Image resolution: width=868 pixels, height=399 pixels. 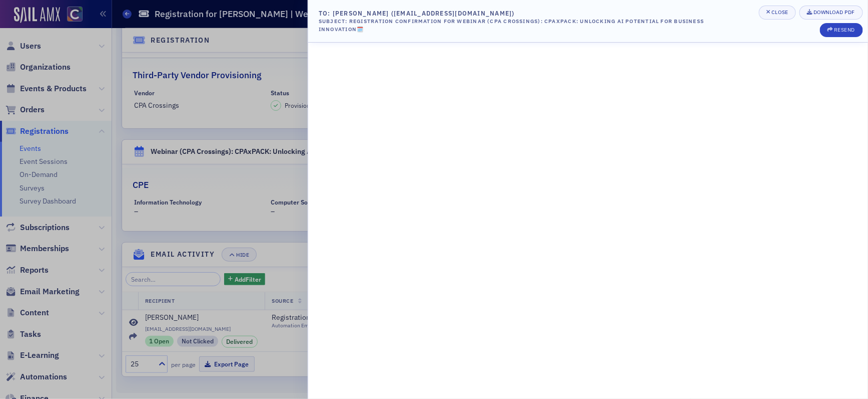 I want to click on div: Resend, so click(x=845, y=29).